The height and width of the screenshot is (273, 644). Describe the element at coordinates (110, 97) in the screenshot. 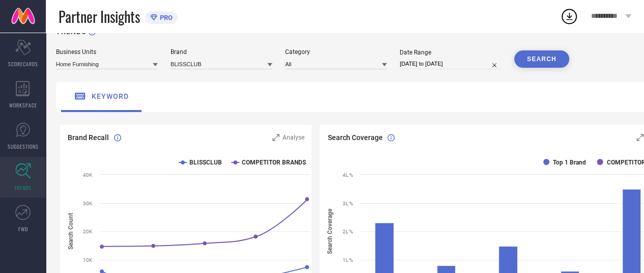

I see `span: keyword` at that location.